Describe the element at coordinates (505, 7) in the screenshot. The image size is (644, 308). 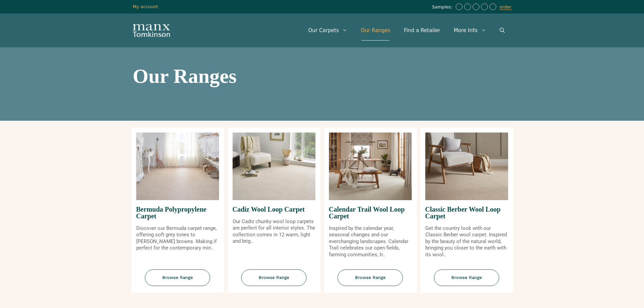
I see `a: order` at that location.